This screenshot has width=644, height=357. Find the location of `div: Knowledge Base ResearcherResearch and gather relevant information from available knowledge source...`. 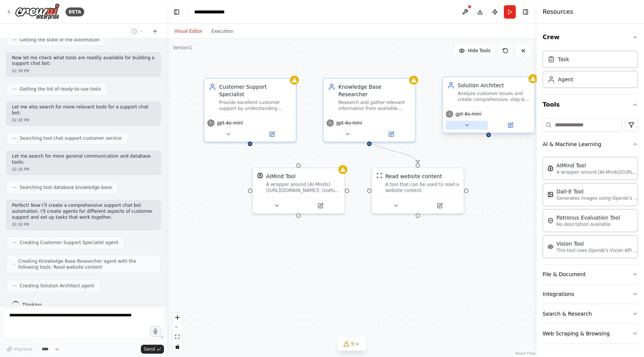

div: Knowledge Base ResearcherResearch and gather relevant information from available knowledge source... is located at coordinates (369, 110).